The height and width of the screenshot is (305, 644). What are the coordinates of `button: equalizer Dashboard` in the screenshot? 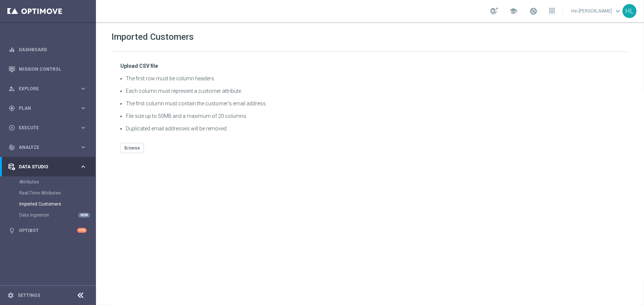 It's located at (47, 50).